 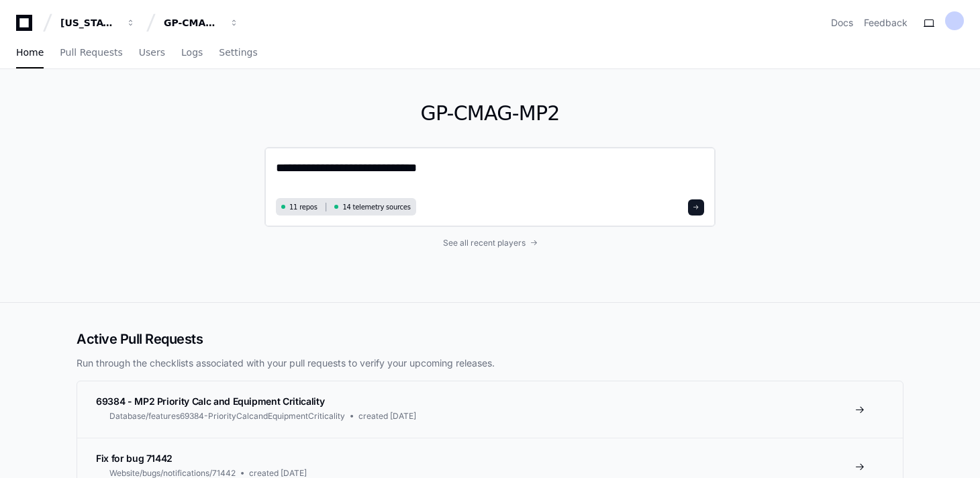 I want to click on span: Fix for bug 71442, so click(x=134, y=458).